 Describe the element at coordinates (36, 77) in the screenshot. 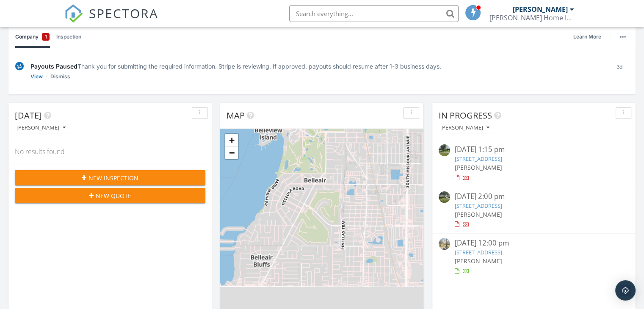

I see `a: View` at that location.